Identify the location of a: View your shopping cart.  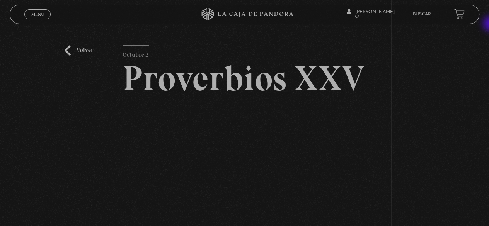
(459, 14).